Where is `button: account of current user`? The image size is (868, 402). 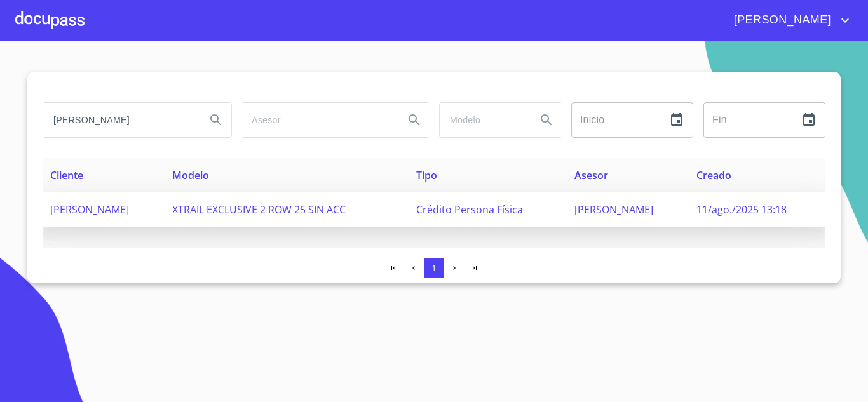
button: account of current user is located at coordinates (788, 21).